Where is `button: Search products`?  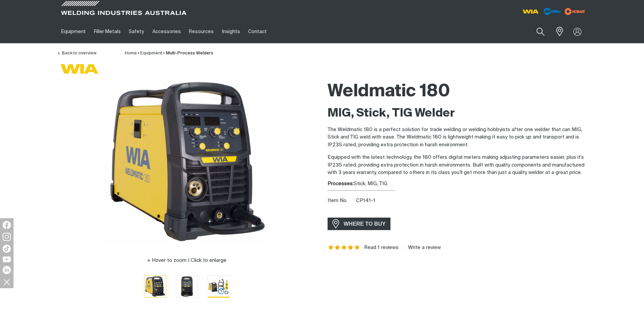 button: Search products is located at coordinates (541, 32).